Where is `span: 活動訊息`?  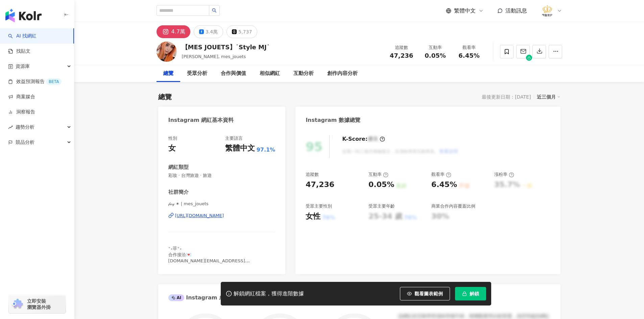 span: 活動訊息 is located at coordinates (517, 11).